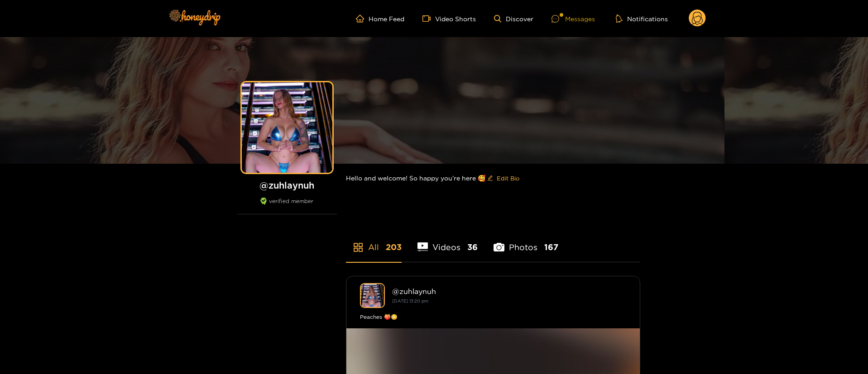 The width and height of the screenshot is (868, 374). I want to click on li: All, so click(374, 241).